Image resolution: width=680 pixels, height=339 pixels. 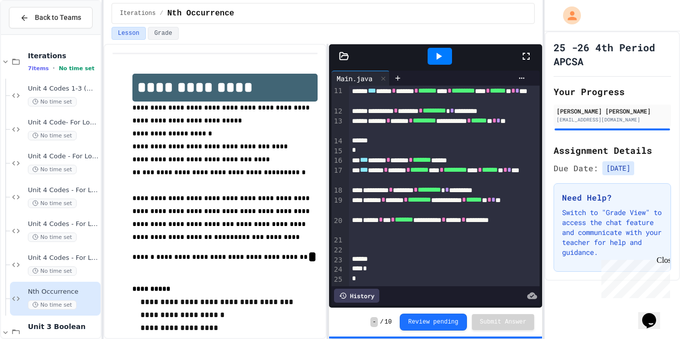 I want to click on div: 19, so click(x=338, y=206).